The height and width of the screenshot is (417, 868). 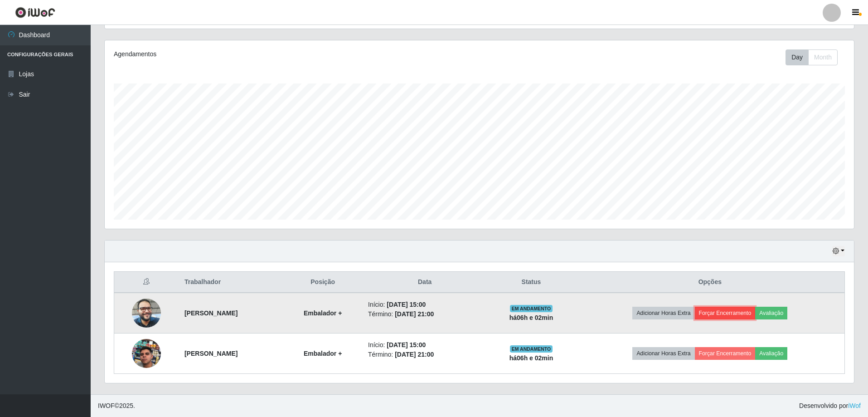 I want to click on th: Trabalhador, so click(x=231, y=282).